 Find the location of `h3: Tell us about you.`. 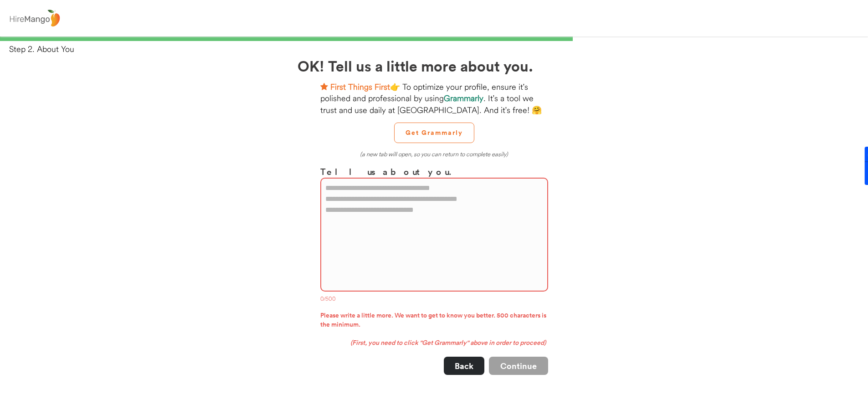

h3: Tell us about you. is located at coordinates (434, 172).